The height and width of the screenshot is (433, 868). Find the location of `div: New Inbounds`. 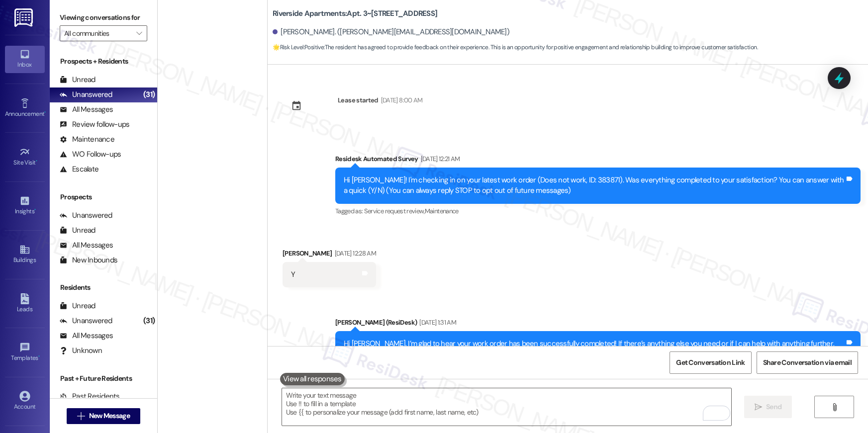

div: New Inbounds is located at coordinates (89, 260).